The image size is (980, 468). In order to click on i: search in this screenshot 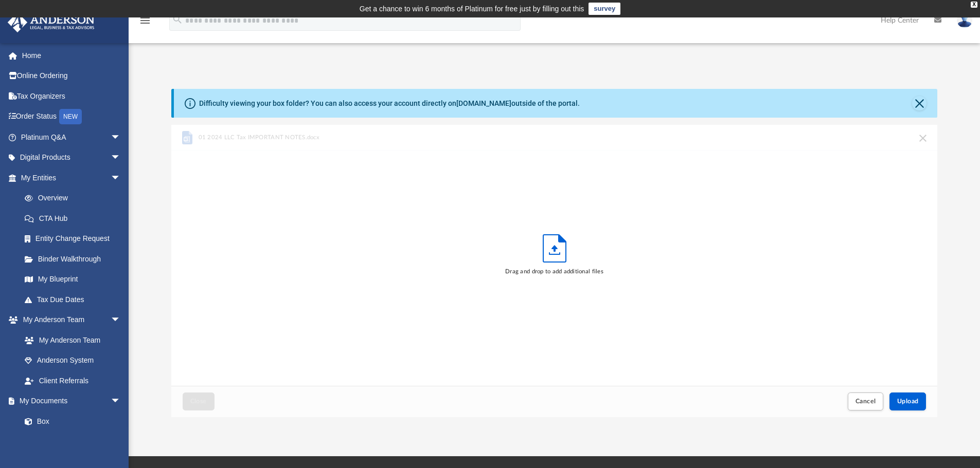, I will do `click(178, 20)`.